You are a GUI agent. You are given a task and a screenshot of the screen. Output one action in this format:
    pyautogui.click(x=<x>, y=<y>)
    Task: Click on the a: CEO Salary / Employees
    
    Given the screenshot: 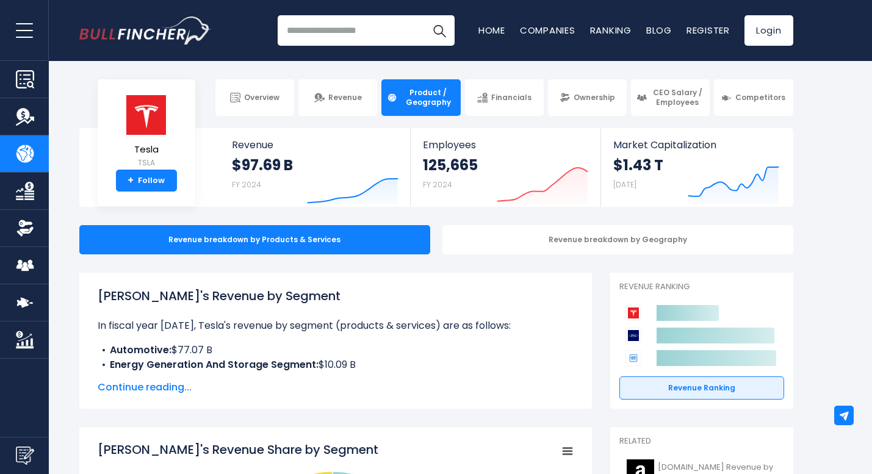 What is the action you would take?
    pyautogui.click(x=670, y=98)
    